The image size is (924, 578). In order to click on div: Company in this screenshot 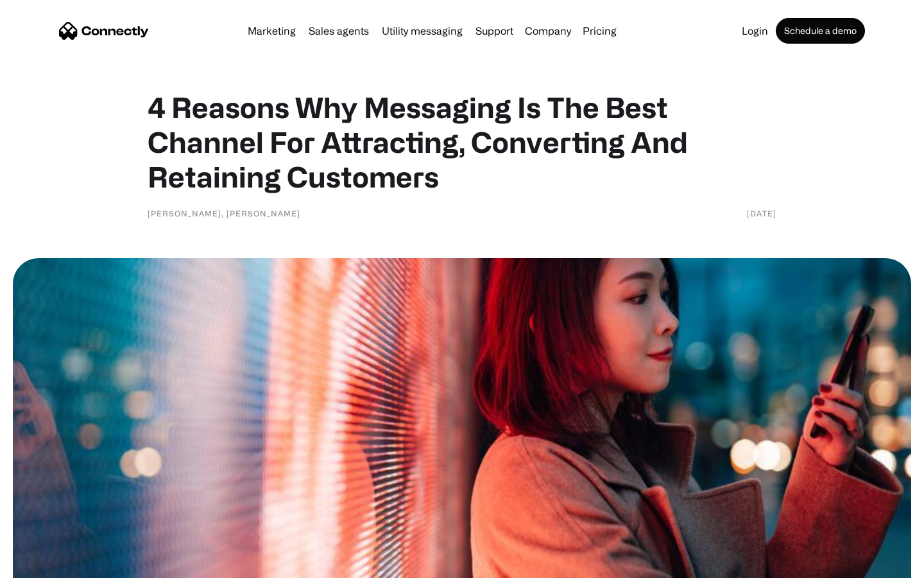, I will do `click(548, 31)`.